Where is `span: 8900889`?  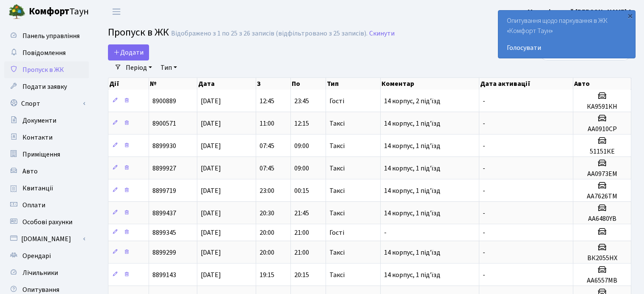
span: 8900889 is located at coordinates (164, 101).